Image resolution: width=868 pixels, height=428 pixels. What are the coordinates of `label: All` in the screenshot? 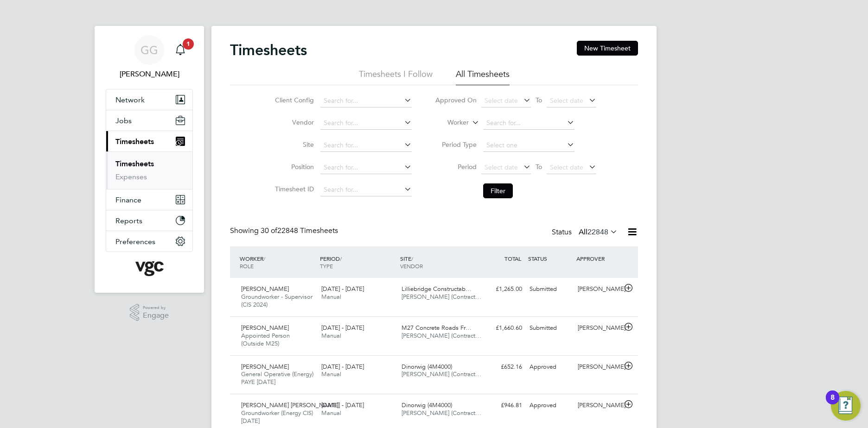 It's located at (598, 232).